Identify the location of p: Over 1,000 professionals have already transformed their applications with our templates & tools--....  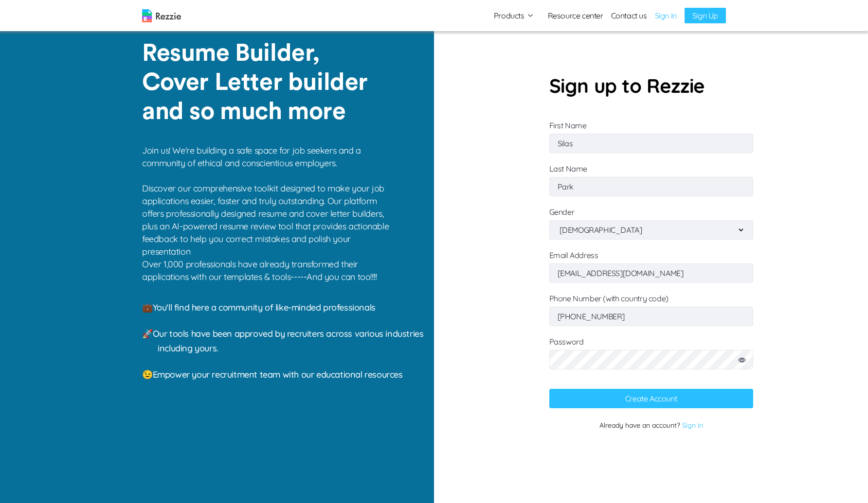
(268, 271).